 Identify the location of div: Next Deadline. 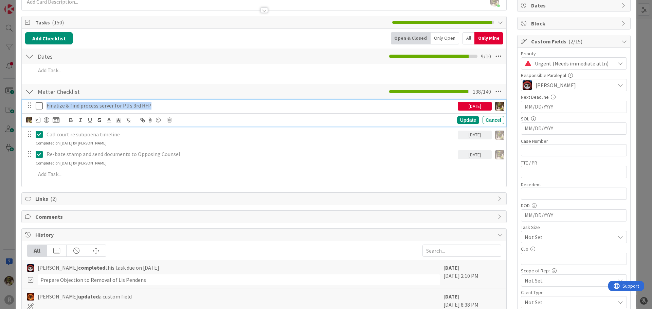
(574, 97).